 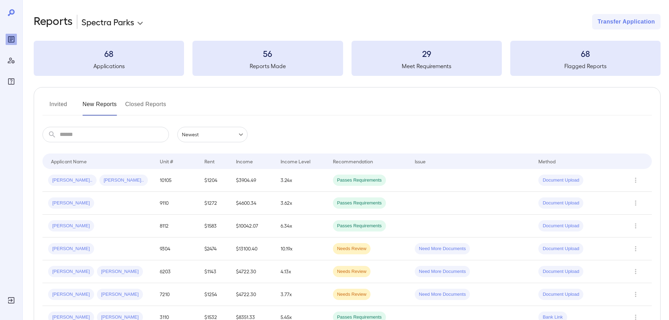 I want to click on div: Unit #, so click(x=166, y=161).